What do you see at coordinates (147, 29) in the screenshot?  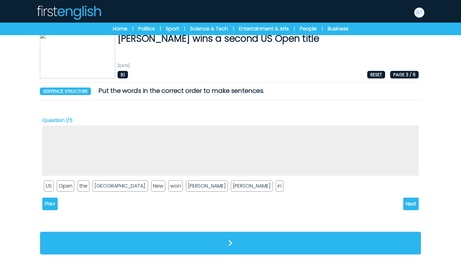 I see `a: Politics` at bounding box center [147, 29].